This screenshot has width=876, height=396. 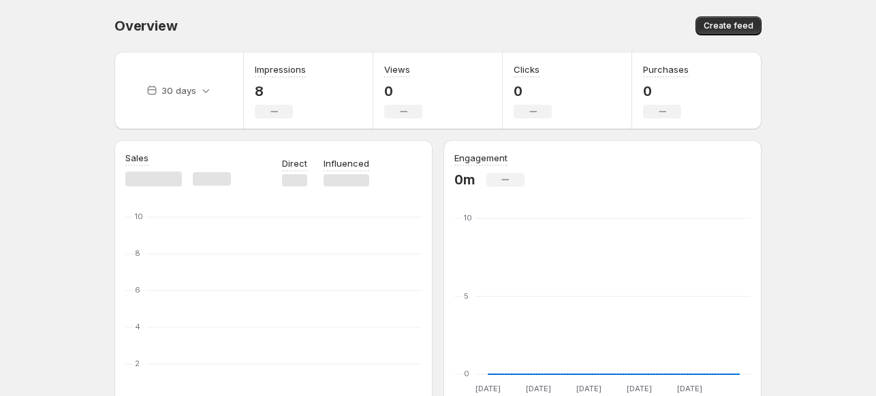 What do you see at coordinates (397, 69) in the screenshot?
I see `h3: Views` at bounding box center [397, 69].